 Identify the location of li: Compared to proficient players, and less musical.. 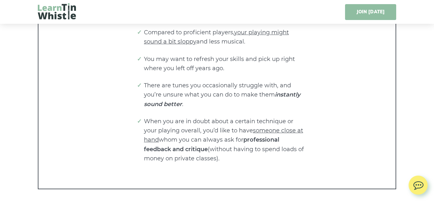
(225, 37).